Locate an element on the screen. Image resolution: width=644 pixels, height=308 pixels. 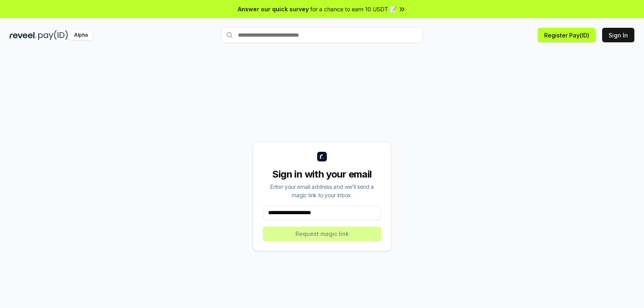
div: Alpha is located at coordinates (81, 35).